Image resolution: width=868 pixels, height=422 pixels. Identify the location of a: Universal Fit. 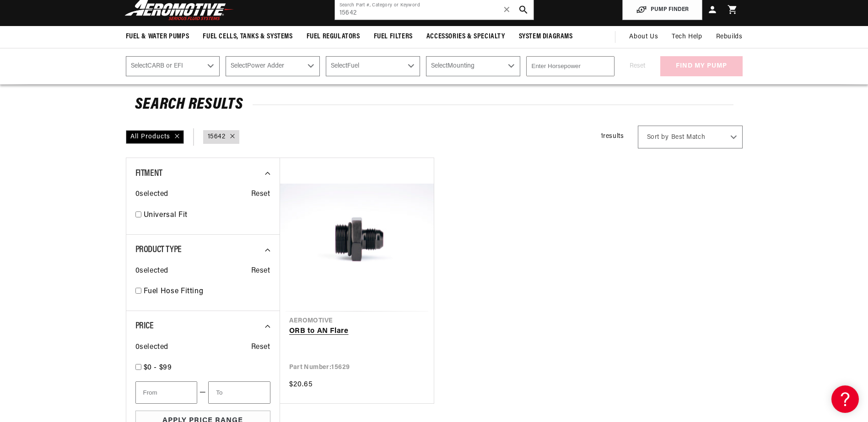
(207, 216).